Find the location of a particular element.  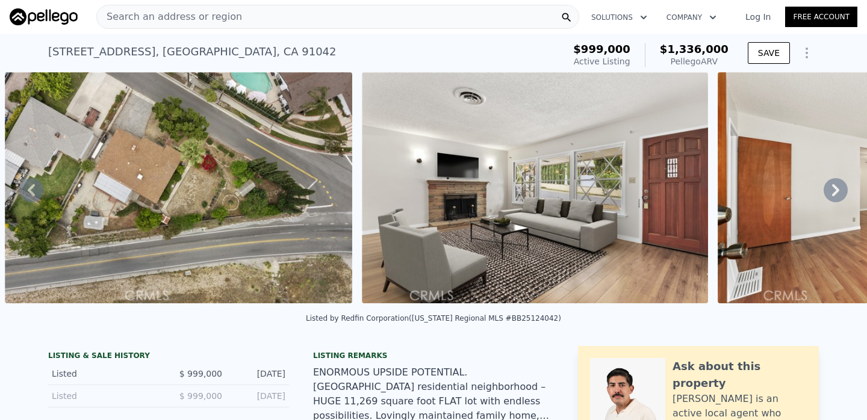

div: Pellego ARV is located at coordinates (694, 61).